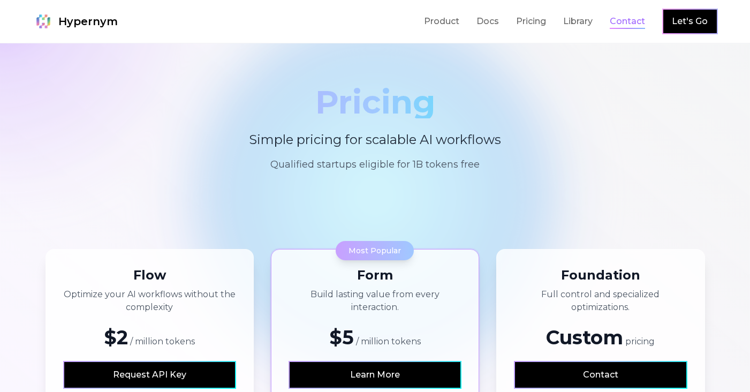 This screenshot has width=750, height=392. Describe the element at coordinates (577, 21) in the screenshot. I see `a: Library` at that location.